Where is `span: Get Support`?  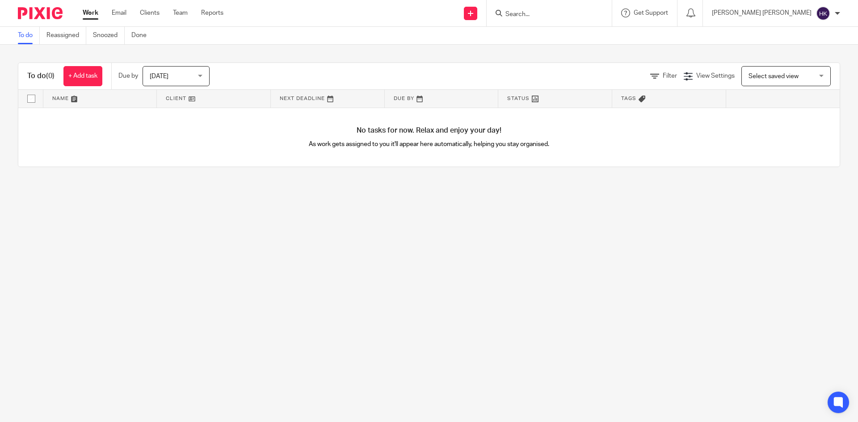
span: Get Support is located at coordinates (651, 13).